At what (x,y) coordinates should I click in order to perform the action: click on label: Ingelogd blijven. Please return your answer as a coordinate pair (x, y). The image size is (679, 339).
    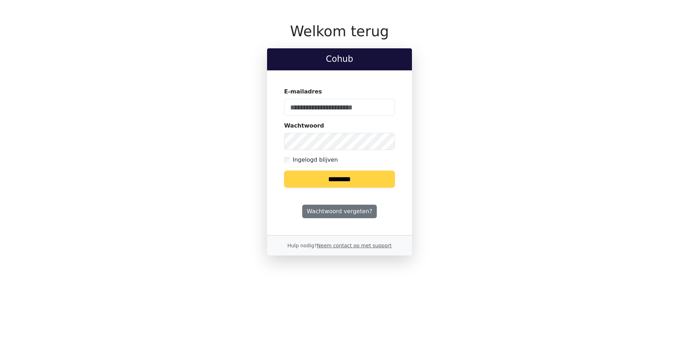
    Looking at the image, I should click on (315, 160).